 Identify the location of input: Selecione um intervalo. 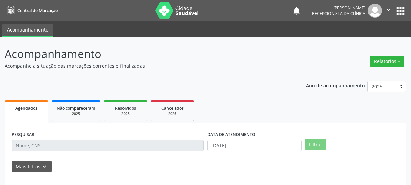
(254, 146).